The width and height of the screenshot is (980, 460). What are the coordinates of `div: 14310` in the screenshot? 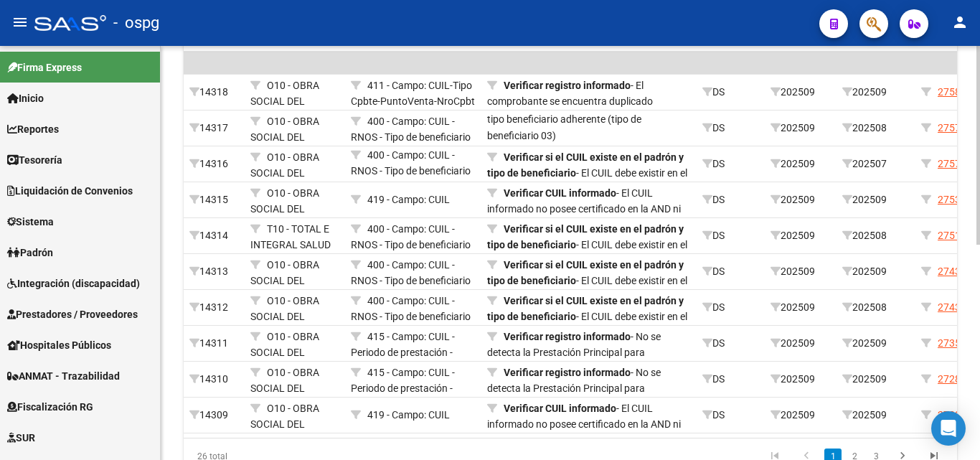 It's located at (214, 379).